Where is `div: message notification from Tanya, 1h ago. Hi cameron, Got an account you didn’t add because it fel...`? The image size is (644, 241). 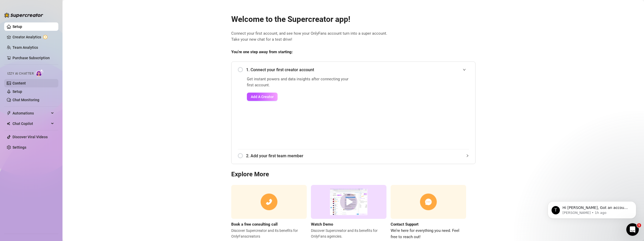
div: message notification from Tanya, 1h ago. Hi cameron, Got an account you didn’t add because it fel... is located at coordinates (52, 19).